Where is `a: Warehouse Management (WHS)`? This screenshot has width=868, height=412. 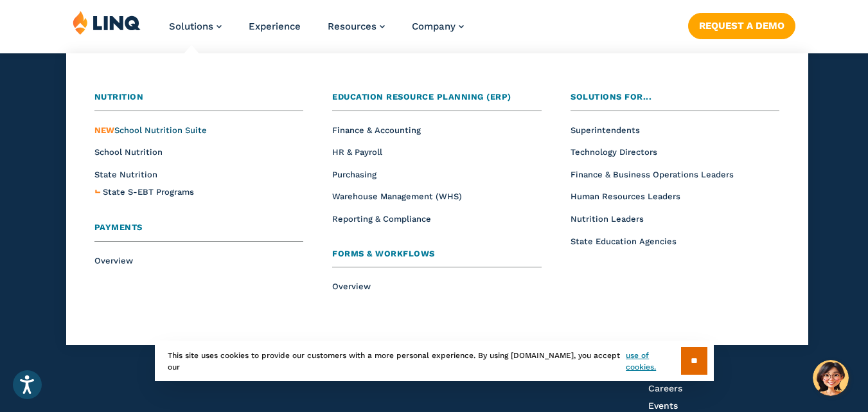
a: Warehouse Management (WHS) is located at coordinates (398, 196).